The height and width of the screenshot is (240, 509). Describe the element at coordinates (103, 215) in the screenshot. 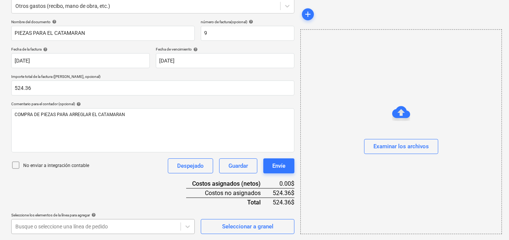

I see `div: Seleccione los elementos de la línea para agregar` at that location.